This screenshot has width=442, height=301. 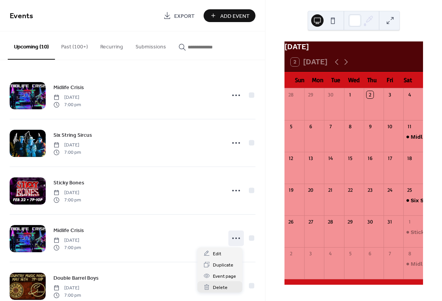 What do you see at coordinates (73, 135) in the screenshot?
I see `span: Six String Sircus` at bounding box center [73, 135].